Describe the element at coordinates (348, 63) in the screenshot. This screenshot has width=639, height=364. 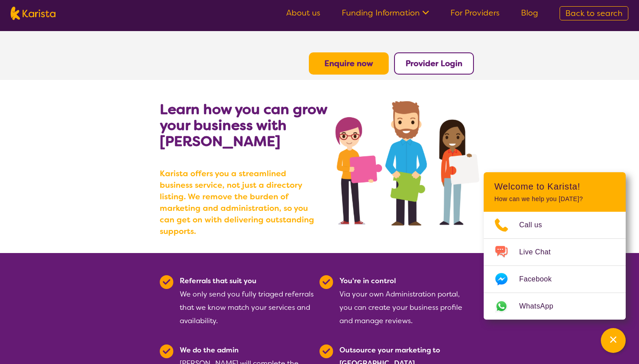
I see `button: Enquire now` at that location.